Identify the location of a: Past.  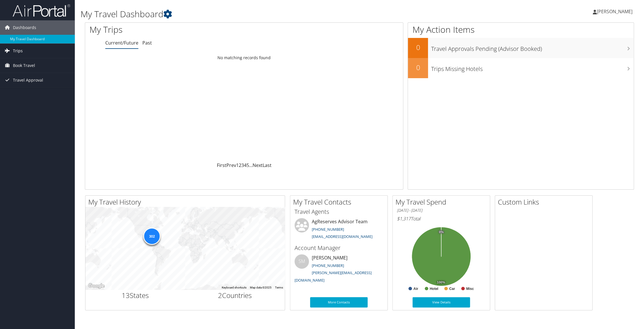
(147, 43).